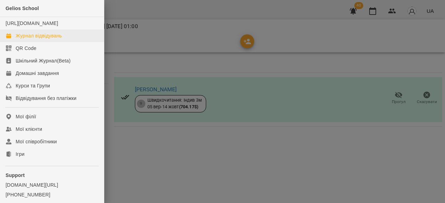  What do you see at coordinates (43, 61) in the screenshot?
I see `div: Шкільний Журнал(Beta)` at bounding box center [43, 61].